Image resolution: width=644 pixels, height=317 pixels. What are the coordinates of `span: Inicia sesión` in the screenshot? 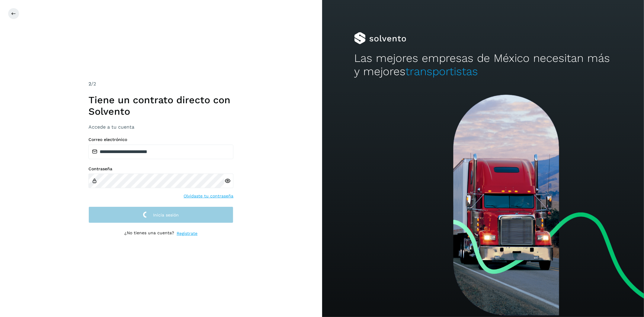 It's located at (165, 215).